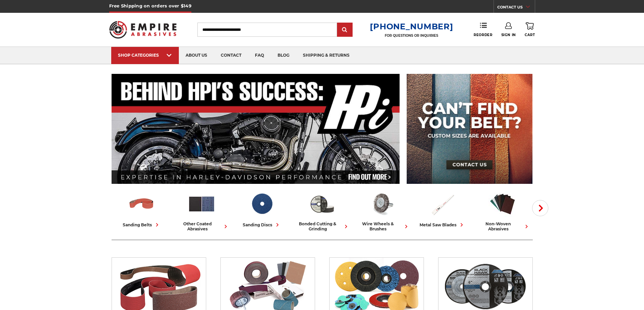 This screenshot has height=310, width=644. I want to click on span: Reorder, so click(483, 35).